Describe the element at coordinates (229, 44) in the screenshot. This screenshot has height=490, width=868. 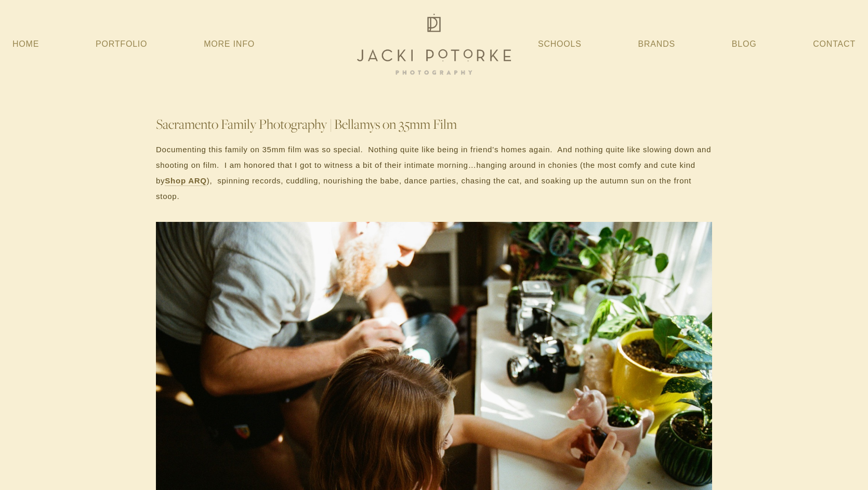
I see `a: More Info` at that location.